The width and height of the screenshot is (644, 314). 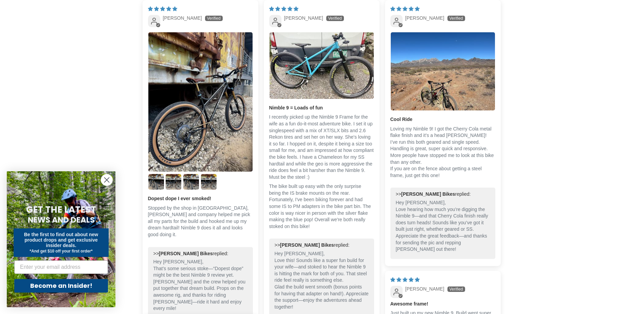 I want to click on a: Link to user picture 2, so click(x=156, y=181).